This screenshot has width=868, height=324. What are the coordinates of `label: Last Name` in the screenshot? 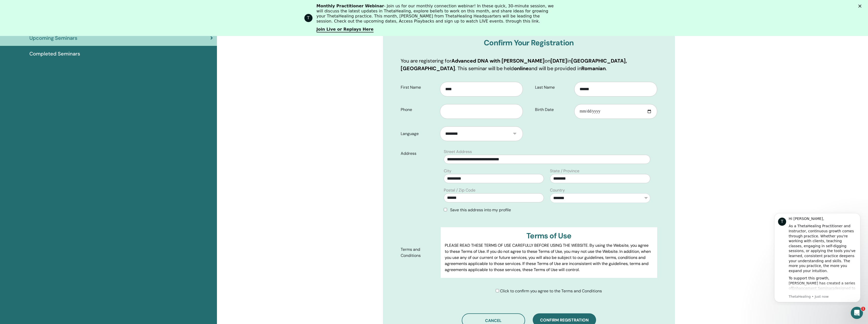 It's located at (553, 87).